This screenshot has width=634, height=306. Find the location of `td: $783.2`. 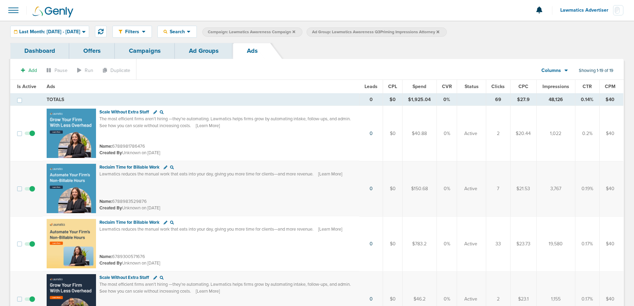

td: $783.2 is located at coordinates (419, 244).